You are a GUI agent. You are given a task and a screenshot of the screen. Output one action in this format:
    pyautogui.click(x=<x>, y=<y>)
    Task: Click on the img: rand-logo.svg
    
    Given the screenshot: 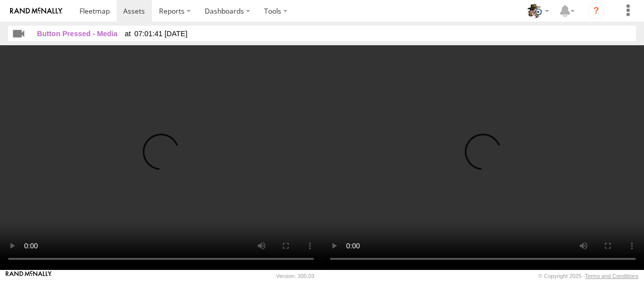 What is the action you would take?
    pyautogui.click(x=36, y=11)
    